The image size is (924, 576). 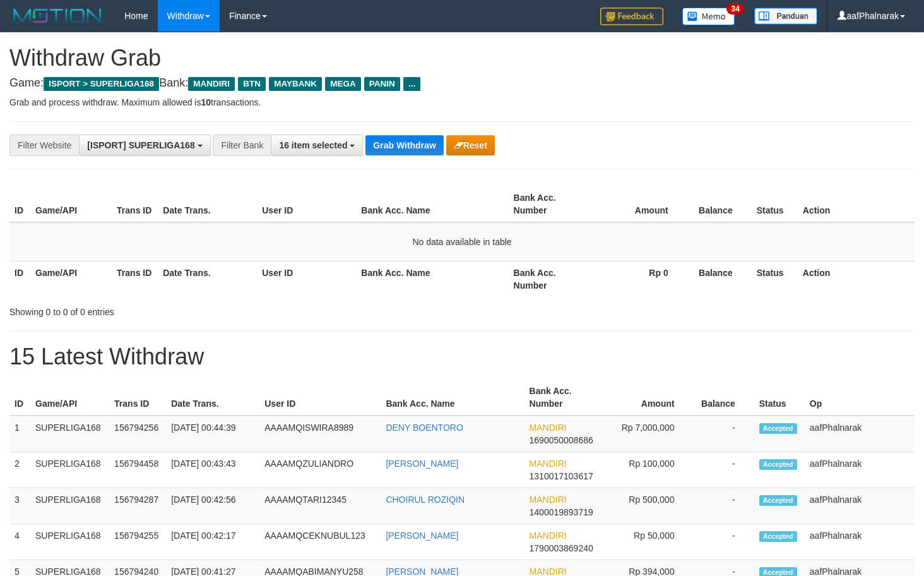 What do you see at coordinates (709, 16) in the screenshot?
I see `img: Button%20Memo.svg` at bounding box center [709, 16].